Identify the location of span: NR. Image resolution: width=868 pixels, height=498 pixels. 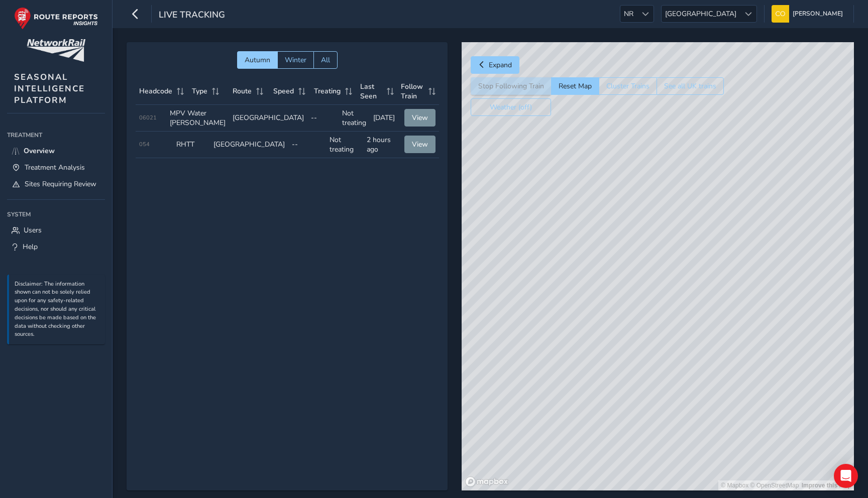
(628, 14).